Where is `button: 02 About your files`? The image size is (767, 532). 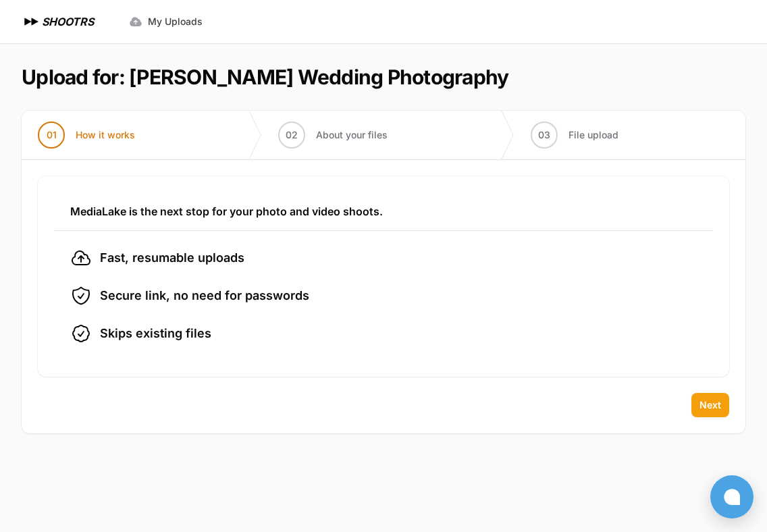
button: 02 About your files is located at coordinates (333, 135).